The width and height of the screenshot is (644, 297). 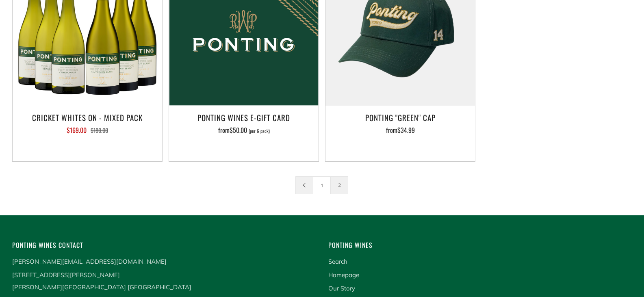 What do you see at coordinates (244, 117) in the screenshot?
I see `h3: Ponting Wines e-Gift Card` at bounding box center [244, 117].